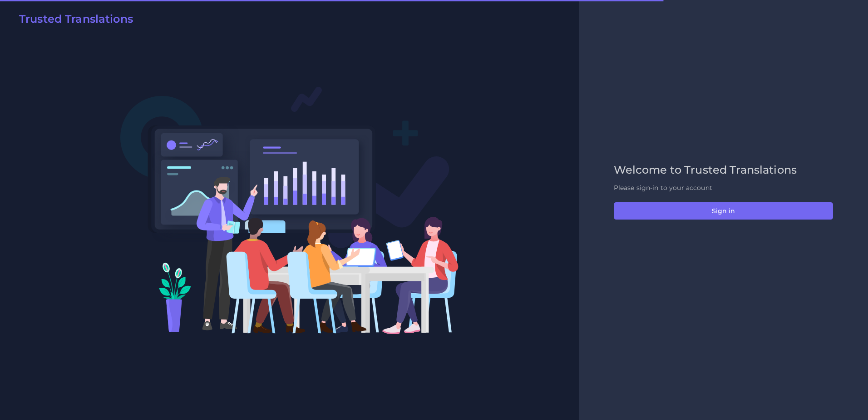 This screenshot has width=868, height=420. What do you see at coordinates (723, 211) in the screenshot?
I see `a: Sign in` at bounding box center [723, 211].